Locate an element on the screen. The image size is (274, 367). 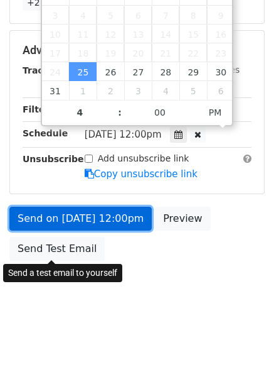
span: August 3, 2025 is located at coordinates (56, 15).